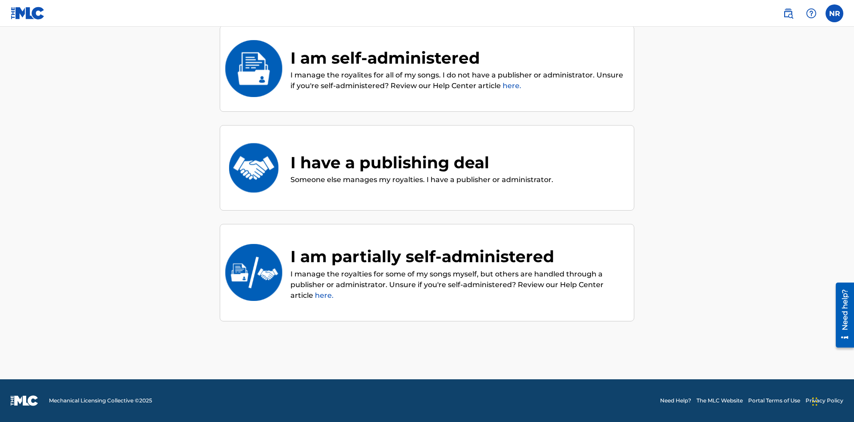 The width and height of the screenshot is (854, 422). I want to click on div: I am partially self-administered, so click(458, 256).